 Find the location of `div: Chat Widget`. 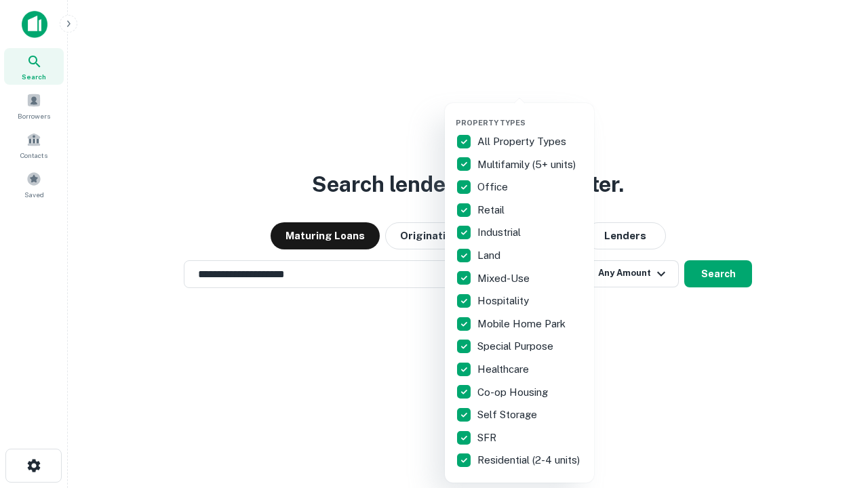

div: Chat Widget is located at coordinates (834, 413).